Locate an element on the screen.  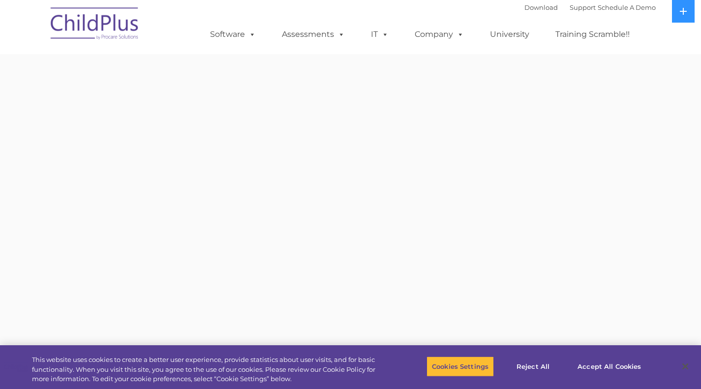
a: Schedule A Demo is located at coordinates (627, 7).